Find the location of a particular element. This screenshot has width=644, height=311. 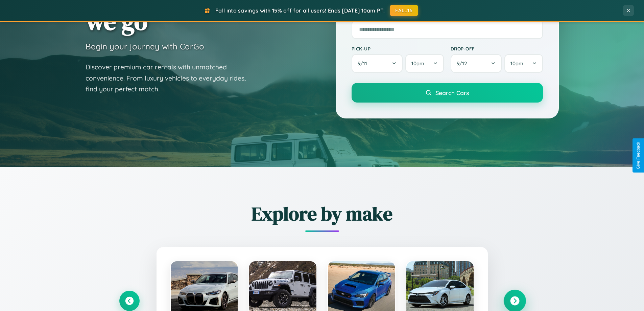

span: 9 / 11 is located at coordinates (364, 63).